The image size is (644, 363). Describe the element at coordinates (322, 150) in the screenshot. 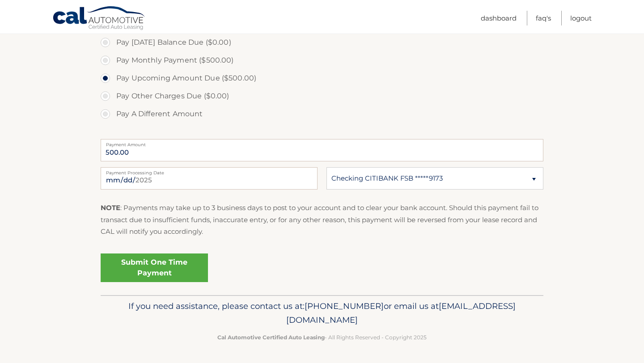

I see `input: Payment Amount` at that location.